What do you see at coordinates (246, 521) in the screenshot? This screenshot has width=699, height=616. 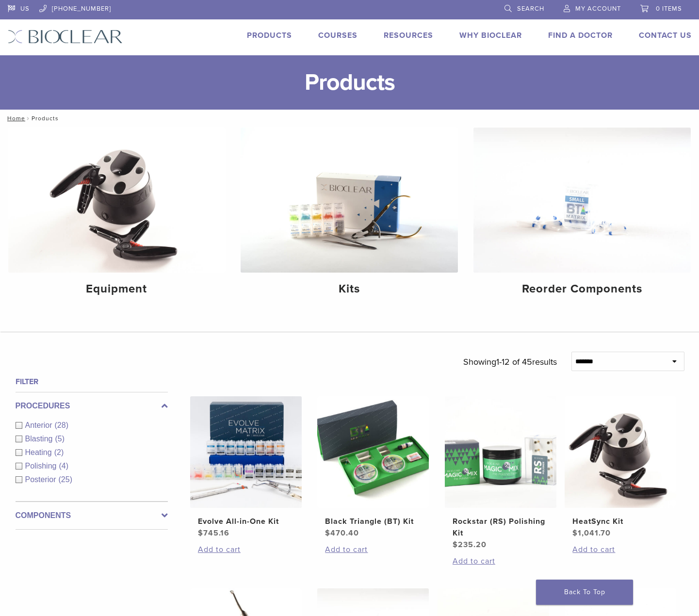 I see `h2: Evolve All-in-One Kit` at bounding box center [246, 521].